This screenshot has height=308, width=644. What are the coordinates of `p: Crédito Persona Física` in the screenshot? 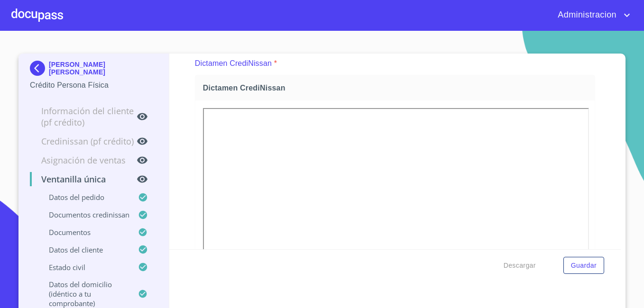 It's located at (93, 85).